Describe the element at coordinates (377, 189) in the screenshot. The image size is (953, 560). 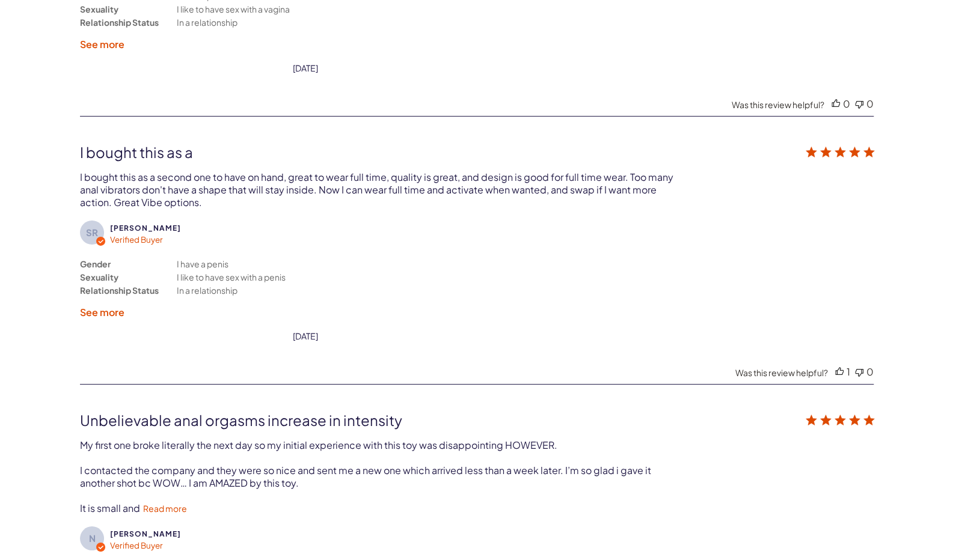
I see `div: I bought this as a second one to have on hand, great to wear full time, quality is great, and des...` at that location.